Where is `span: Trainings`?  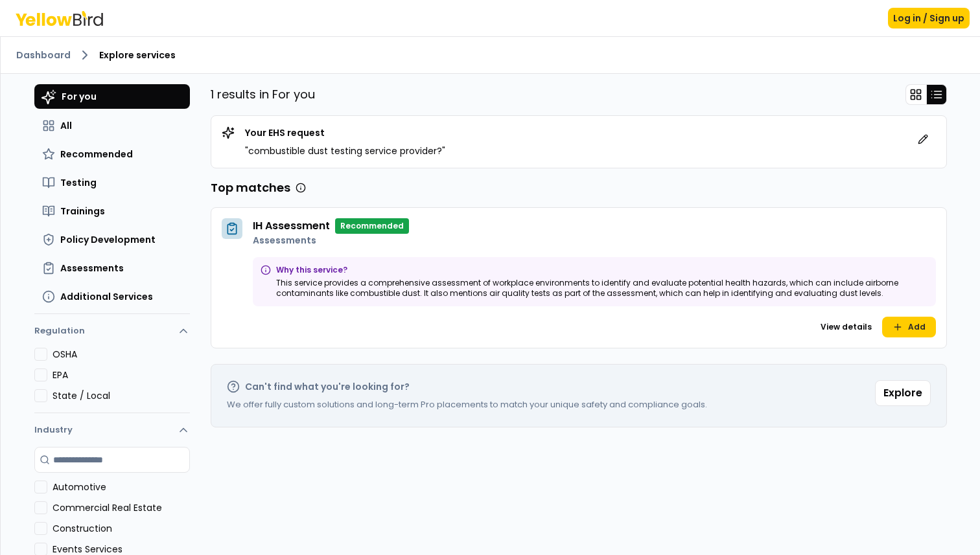 span: Trainings is located at coordinates (82, 211).